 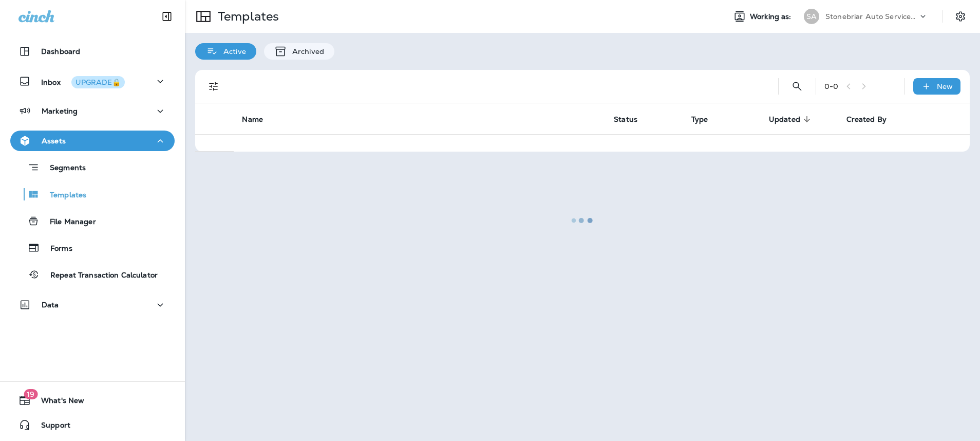 What do you see at coordinates (98, 82) in the screenshot?
I see `div: UPGRADE🔒` at bounding box center [98, 82].